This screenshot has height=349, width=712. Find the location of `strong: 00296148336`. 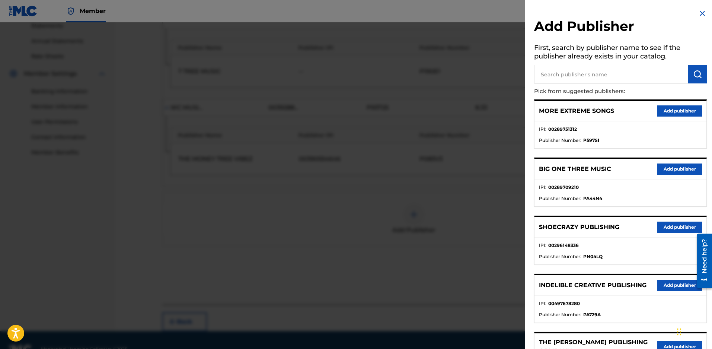

strong: 00296148336 is located at coordinates (564, 245).